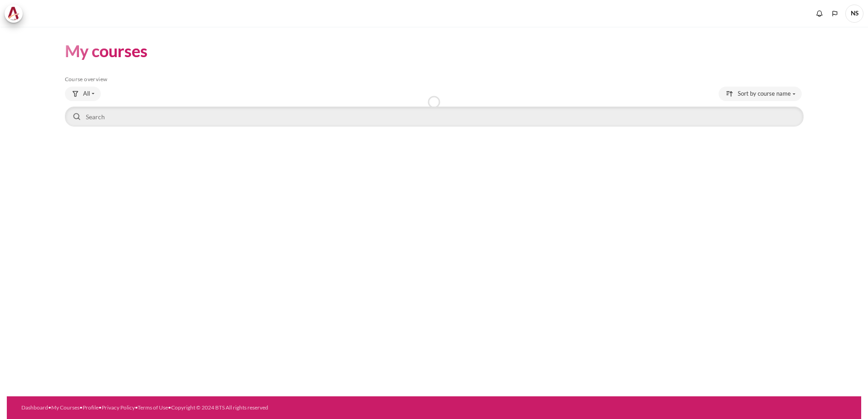  What do you see at coordinates (760, 94) in the screenshot?
I see `button: Sorting drop-down menu` at bounding box center [760, 94].